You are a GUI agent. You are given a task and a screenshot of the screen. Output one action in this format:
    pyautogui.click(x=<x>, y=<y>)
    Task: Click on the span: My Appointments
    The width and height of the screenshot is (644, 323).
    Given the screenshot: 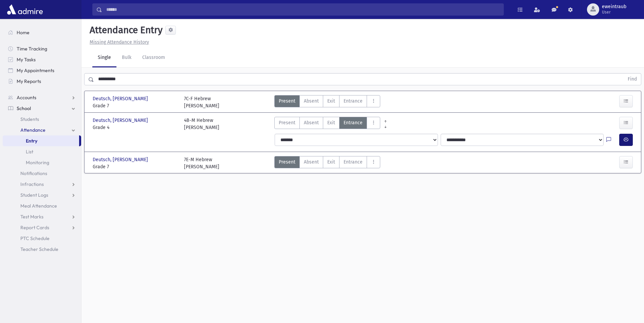 What is the action you would take?
    pyautogui.click(x=36, y=71)
    